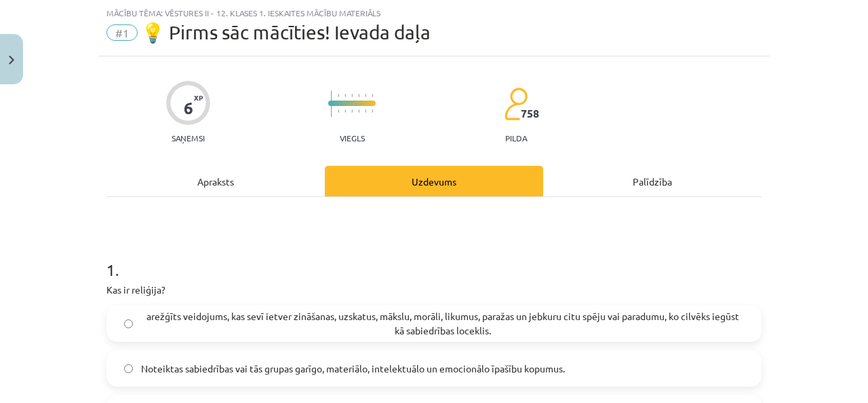 The image size is (868, 403). I want to click on span: arežģīts veidojums, kas sevī ietver zināšanas, uzskatus, mākslu, morāli, likumus, paražas un jebk..., so click(442, 323).